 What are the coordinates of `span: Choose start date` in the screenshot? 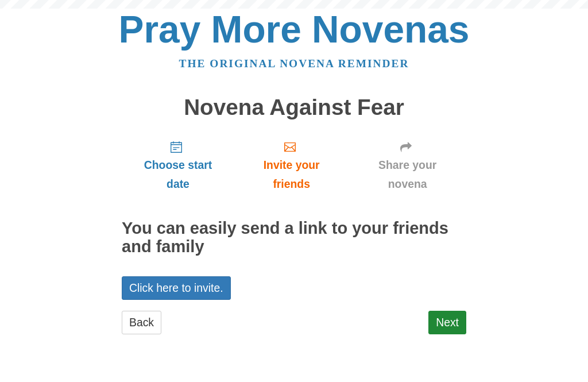 It's located at (178, 175).